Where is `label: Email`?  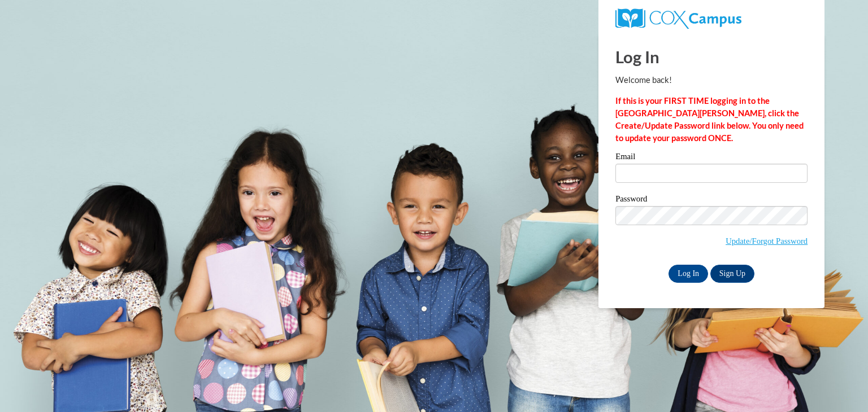 label: Email is located at coordinates (711, 158).